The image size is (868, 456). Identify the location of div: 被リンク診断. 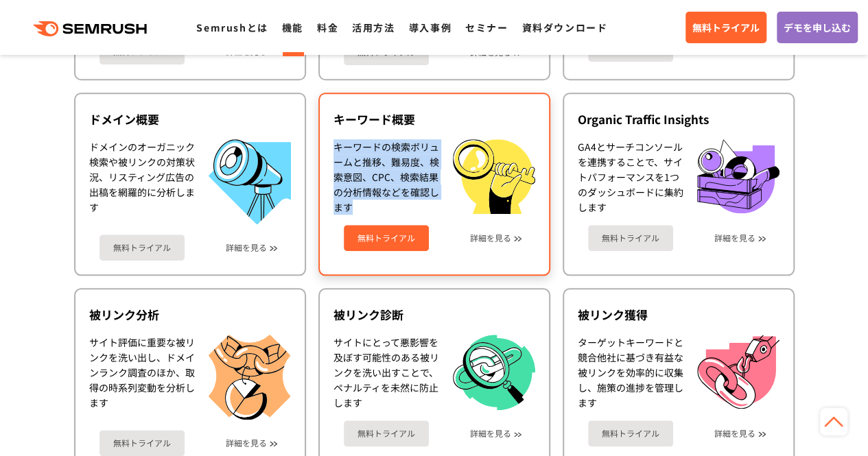
(434, 314).